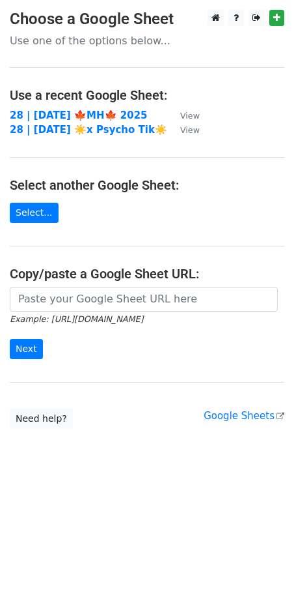  What do you see at coordinates (147, 274) in the screenshot?
I see `h4: Copy/paste a Google Sheet URL:` at bounding box center [147, 274].